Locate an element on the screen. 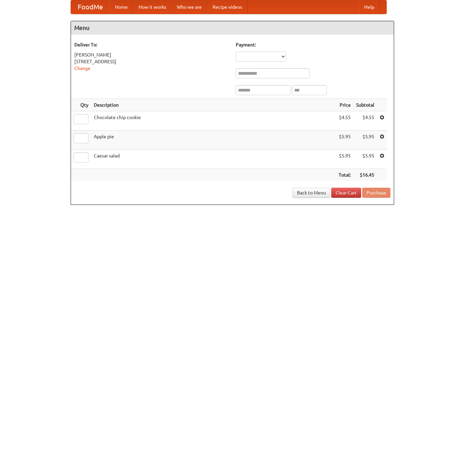 This screenshot has height=476, width=457. a: Who we are is located at coordinates (189, 7).